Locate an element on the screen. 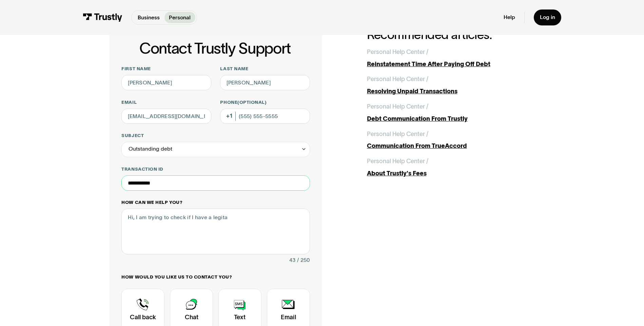 Image resolution: width=644 pixels, height=326 pixels. a: Business is located at coordinates (149, 17).